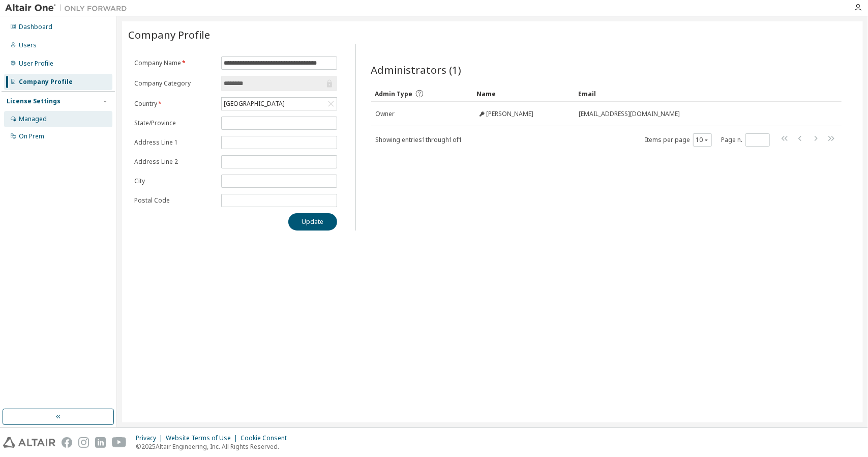 The height and width of the screenshot is (457, 868). Describe the element at coordinates (313, 222) in the screenshot. I see `button: Update` at that location.